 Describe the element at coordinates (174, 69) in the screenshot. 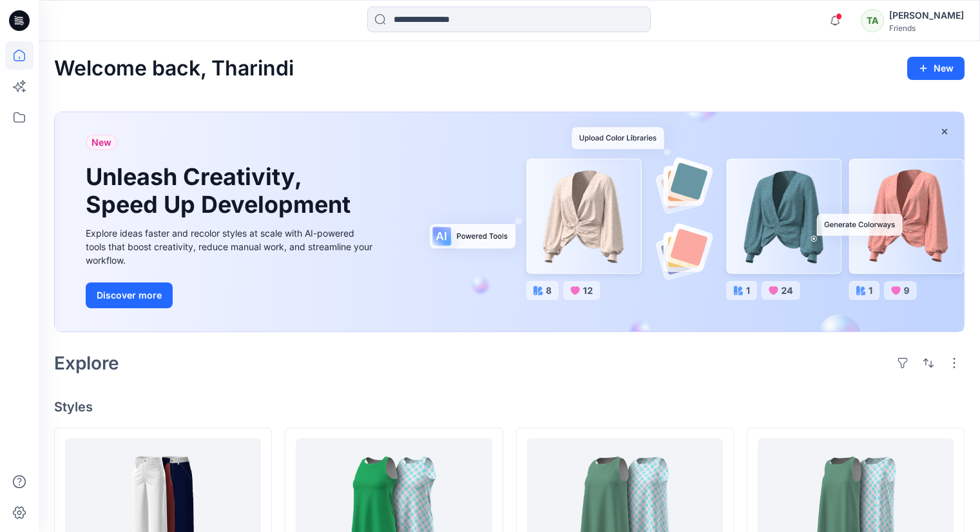

I see `h2: Welcome back, Tharindi` at that location.